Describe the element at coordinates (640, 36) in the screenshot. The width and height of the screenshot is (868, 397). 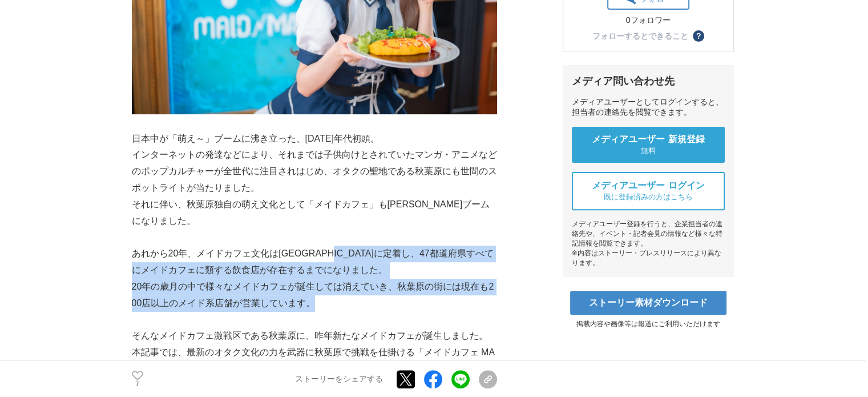
I see `div: フォローするとできること` at that location.